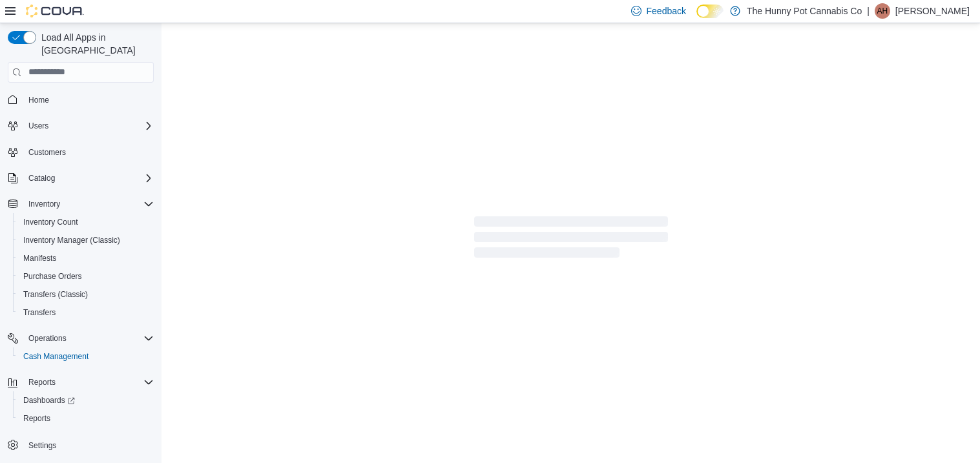  Describe the element at coordinates (86, 295) in the screenshot. I see `button: Transfers (Classic)` at that location.